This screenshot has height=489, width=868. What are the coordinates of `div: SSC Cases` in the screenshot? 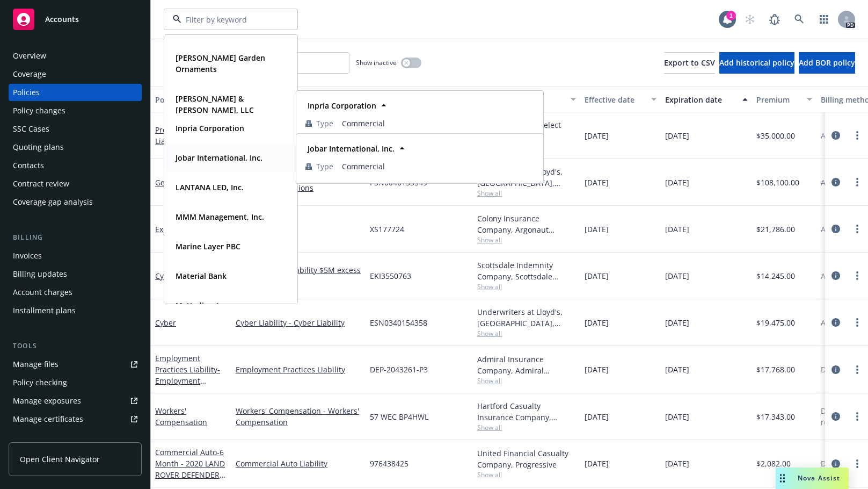 It's located at (31, 129).